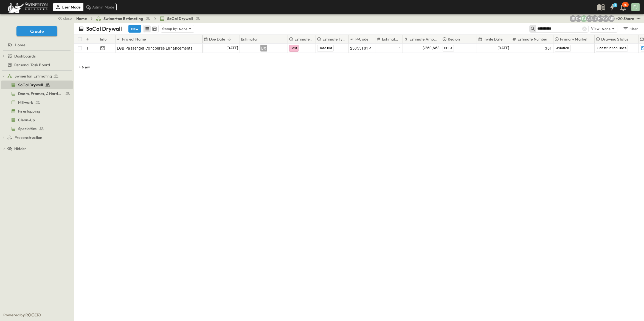 The width and height of the screenshot is (644, 321). Describe the element at coordinates (628, 19) in the screenshot. I see `div: Share` at that location.